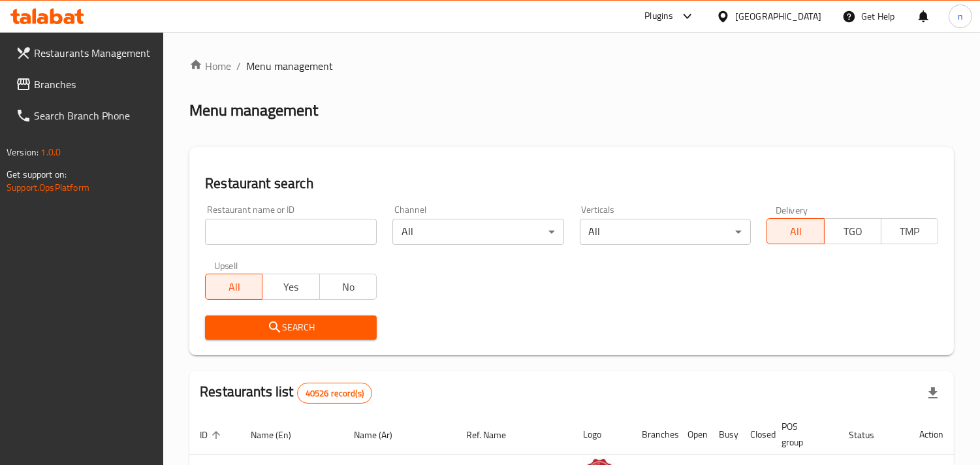 This screenshot has width=980, height=465. I want to click on span: Get support on:, so click(37, 174).